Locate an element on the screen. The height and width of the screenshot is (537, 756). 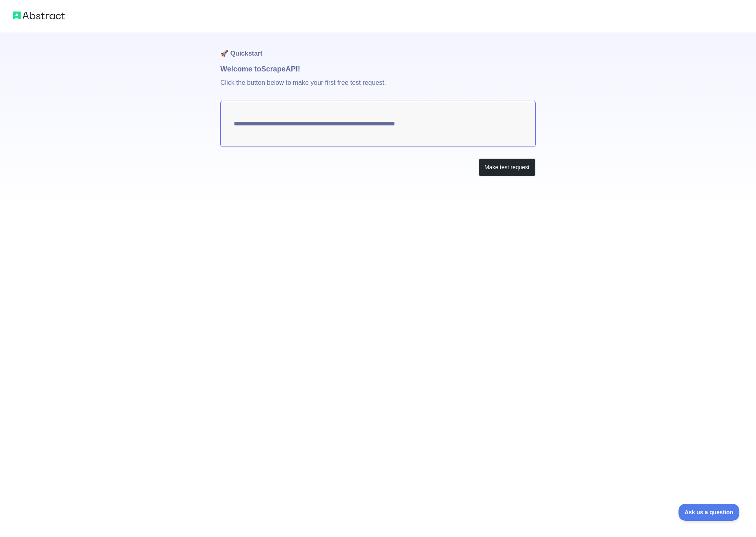
img: Abstract logo is located at coordinates (39, 16).